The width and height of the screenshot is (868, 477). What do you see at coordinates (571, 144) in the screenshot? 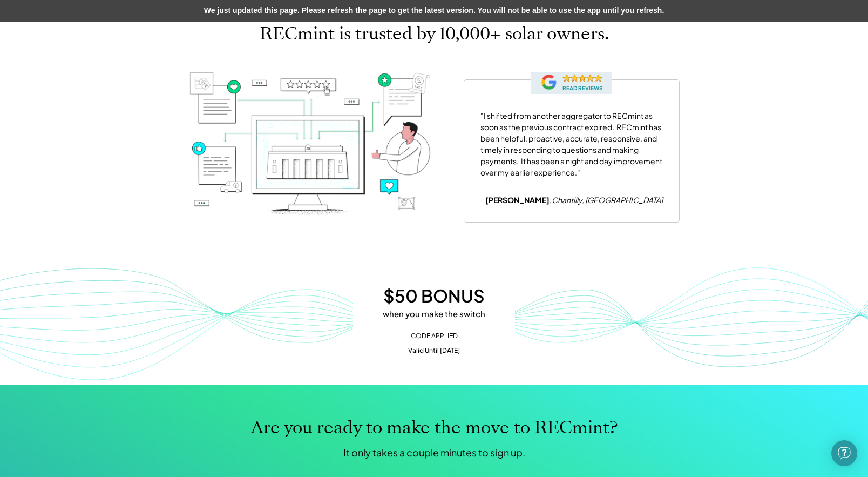
I see `div: "I shifted from another aggregator to RECmint as soon as the previous contract expired. RECmint h...` at bounding box center [571, 144].